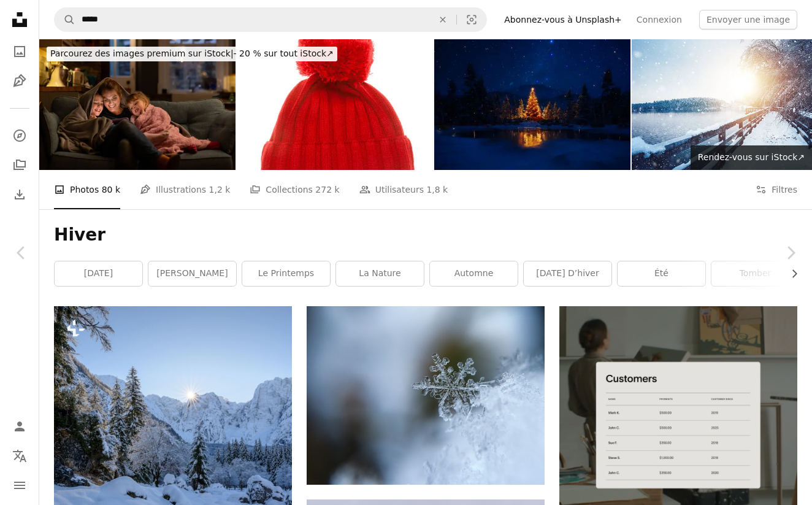 This screenshot has width=812, height=505. What do you see at coordinates (474, 274) in the screenshot?
I see `a: automne` at bounding box center [474, 274].